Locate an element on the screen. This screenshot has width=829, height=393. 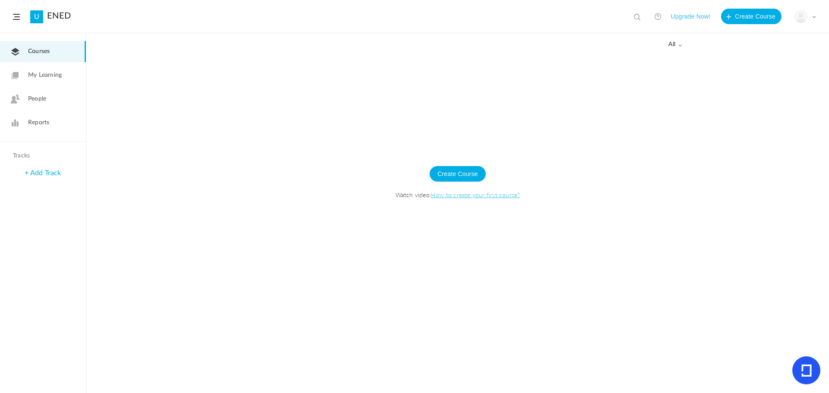
a: U is located at coordinates (37, 17).